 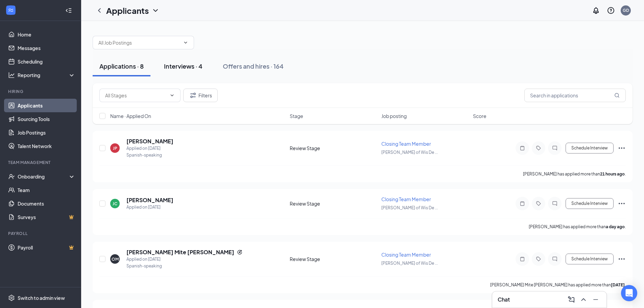 What do you see at coordinates (11, 10) in the screenshot?
I see `svg: WorkstreamLogo` at bounding box center [11, 10].